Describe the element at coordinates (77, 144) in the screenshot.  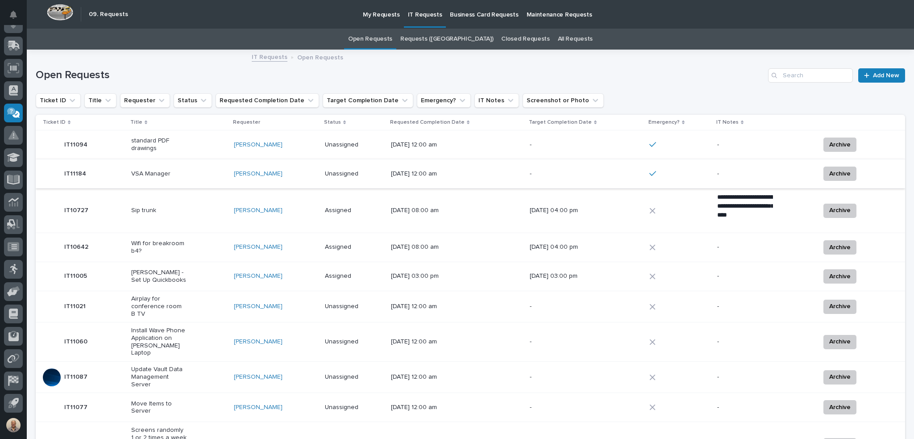
I see `p: IT11094` at that location.